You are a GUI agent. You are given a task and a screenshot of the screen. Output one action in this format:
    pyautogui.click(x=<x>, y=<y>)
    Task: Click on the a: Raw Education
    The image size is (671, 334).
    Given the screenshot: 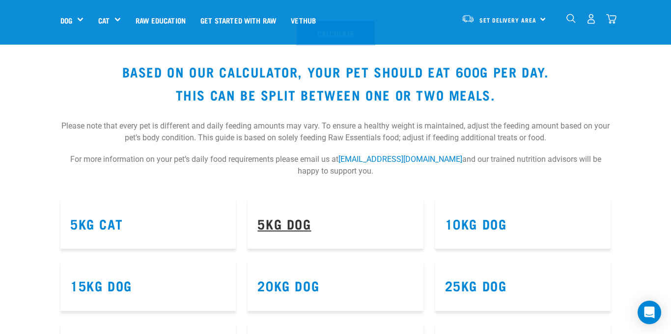 What is the action you would take?
    pyautogui.click(x=161, y=20)
    